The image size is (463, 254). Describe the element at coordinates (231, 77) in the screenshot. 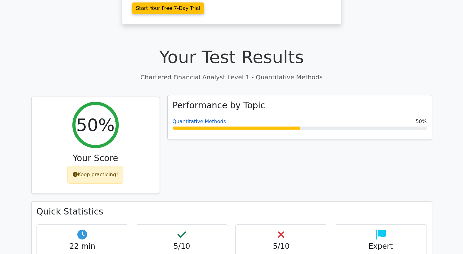

I see `p: Chartered Financial Analyst Level 1 - Quantitative Methods` at that location.